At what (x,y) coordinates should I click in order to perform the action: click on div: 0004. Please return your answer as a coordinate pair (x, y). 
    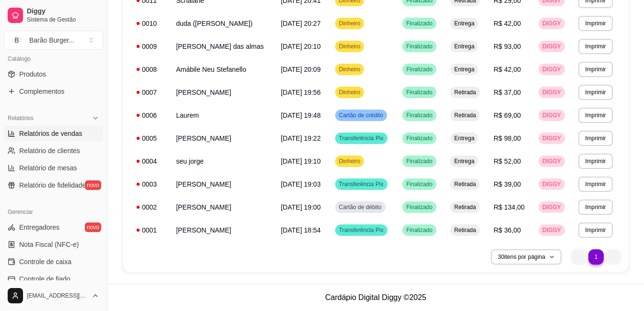
    Looking at the image, I should click on (150, 161).